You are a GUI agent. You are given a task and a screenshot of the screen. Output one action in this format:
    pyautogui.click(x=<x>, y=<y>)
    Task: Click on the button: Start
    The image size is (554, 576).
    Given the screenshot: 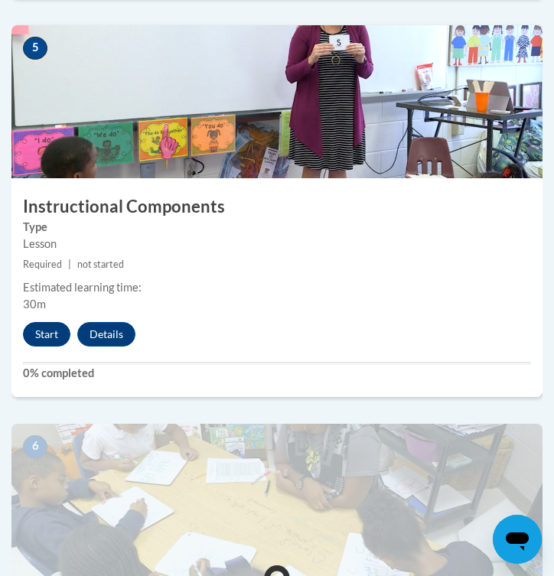 What is the action you would take?
    pyautogui.click(x=47, y=334)
    